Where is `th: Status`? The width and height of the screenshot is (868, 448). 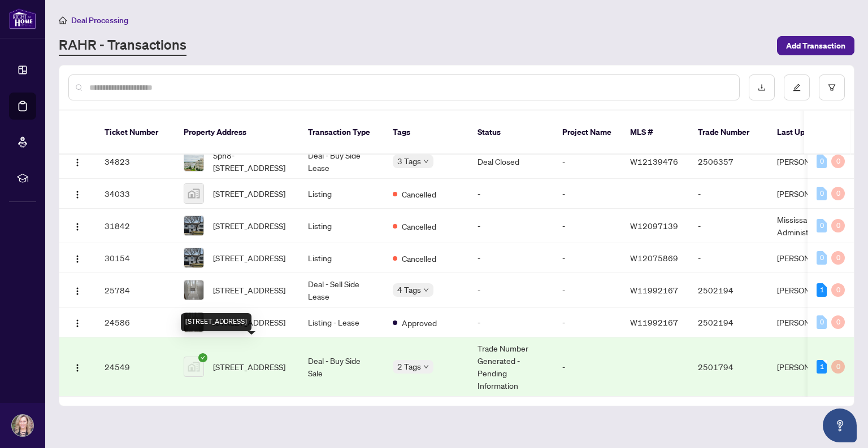 th: Status is located at coordinates (511, 133).